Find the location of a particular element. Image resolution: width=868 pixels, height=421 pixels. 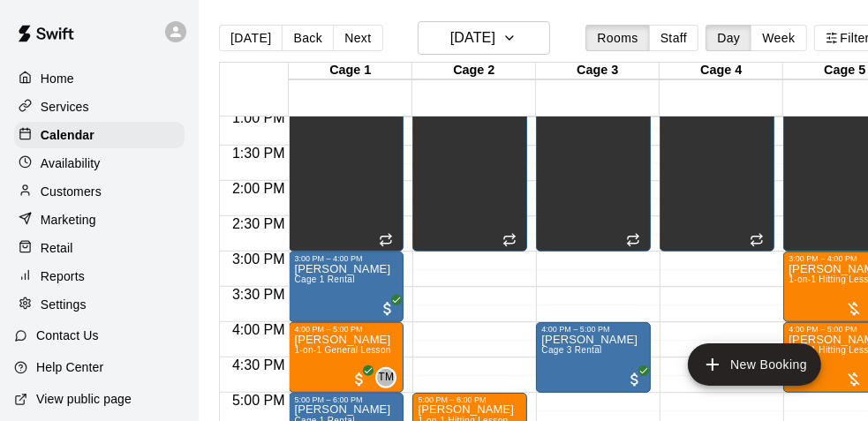

span: 1-on-1 General Lesson is located at coordinates (342, 350).